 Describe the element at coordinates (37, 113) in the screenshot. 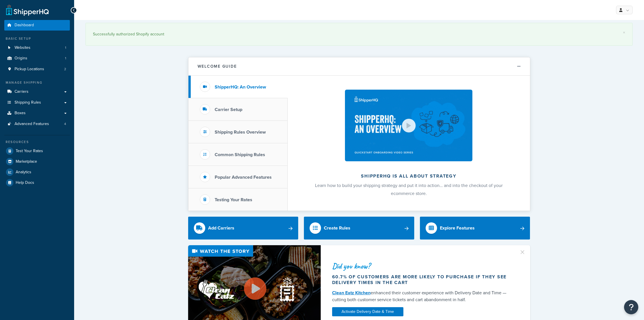

I see `li: Boxes` at that location.